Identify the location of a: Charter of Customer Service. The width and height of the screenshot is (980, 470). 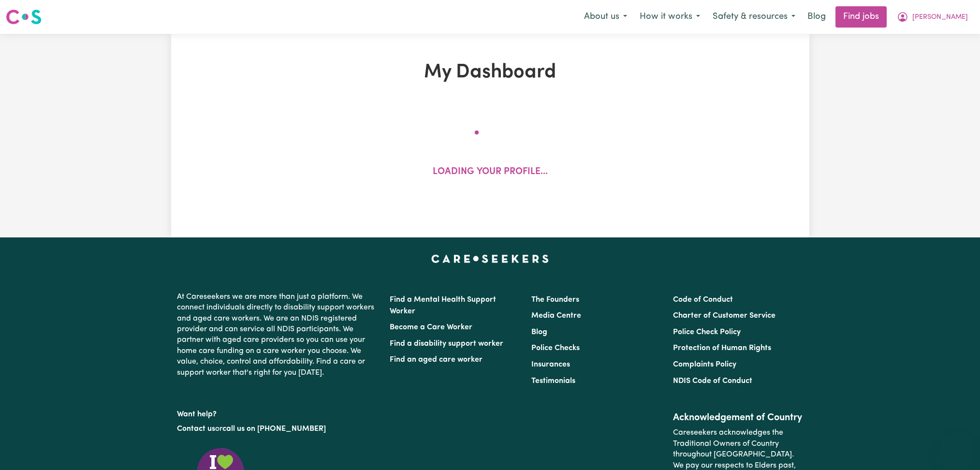
(724, 315).